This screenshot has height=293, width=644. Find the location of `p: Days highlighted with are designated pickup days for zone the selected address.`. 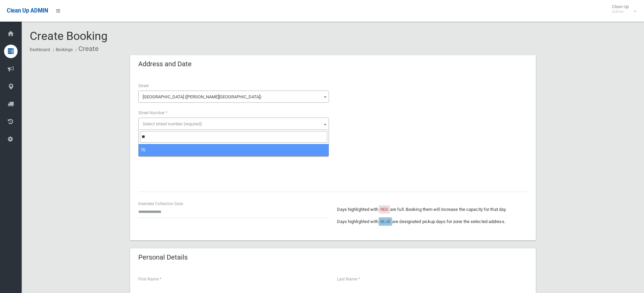

p: Days highlighted with are designated pickup days for zone the selected address. is located at coordinates (432, 221).